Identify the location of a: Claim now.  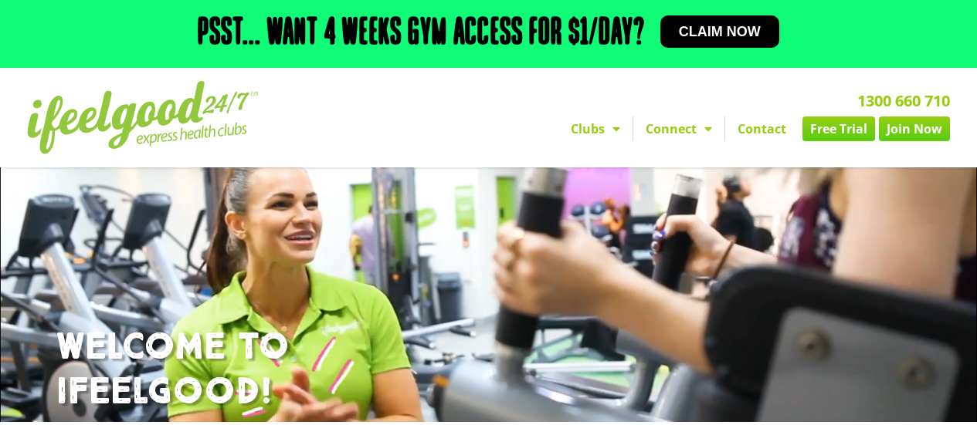
(720, 32).